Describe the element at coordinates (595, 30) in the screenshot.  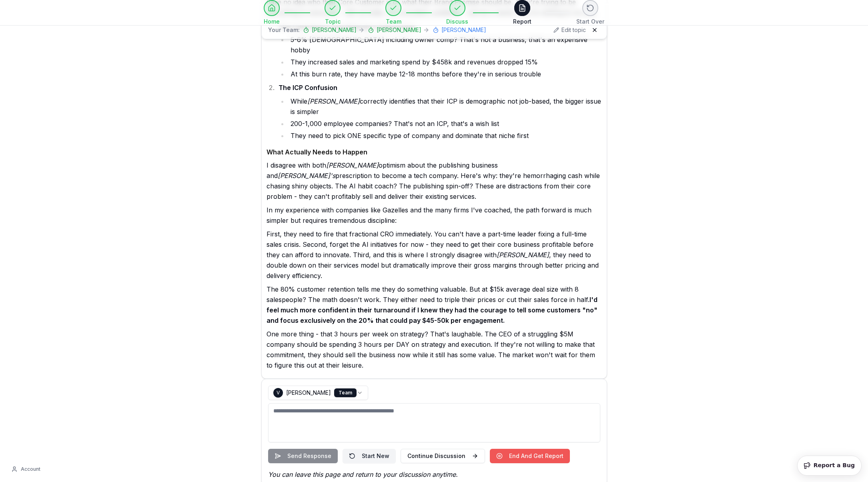
I see `button: Hide team panel` at that location.